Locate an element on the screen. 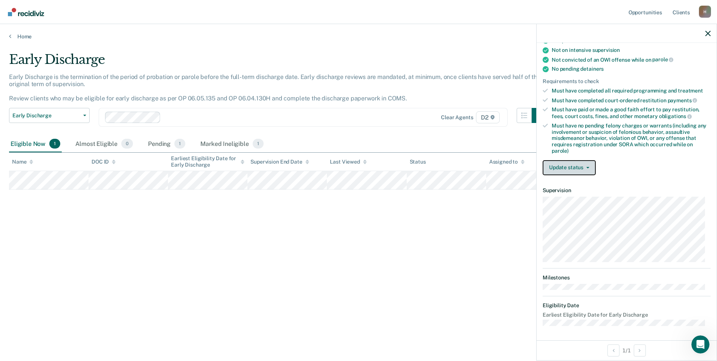 This screenshot has height=361, width=717. button: Profile dropdown button is located at coordinates (705, 12).